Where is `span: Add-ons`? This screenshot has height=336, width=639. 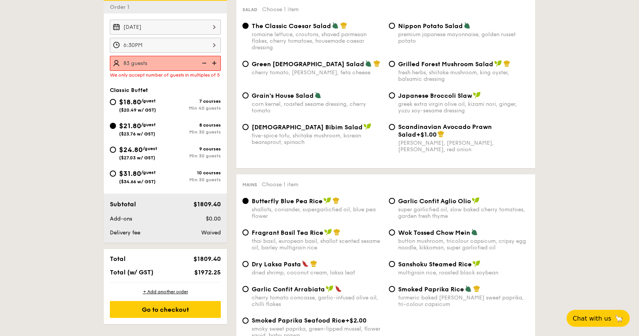 span: Add-ons is located at coordinates (121, 219).